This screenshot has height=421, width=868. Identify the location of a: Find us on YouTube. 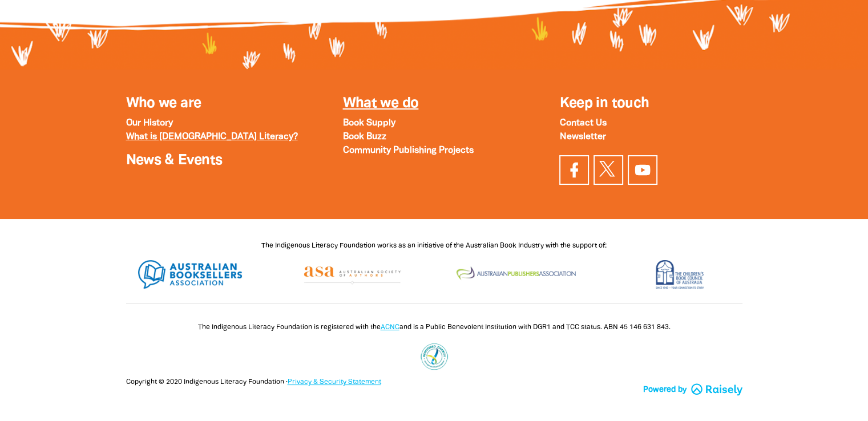
(642, 170).